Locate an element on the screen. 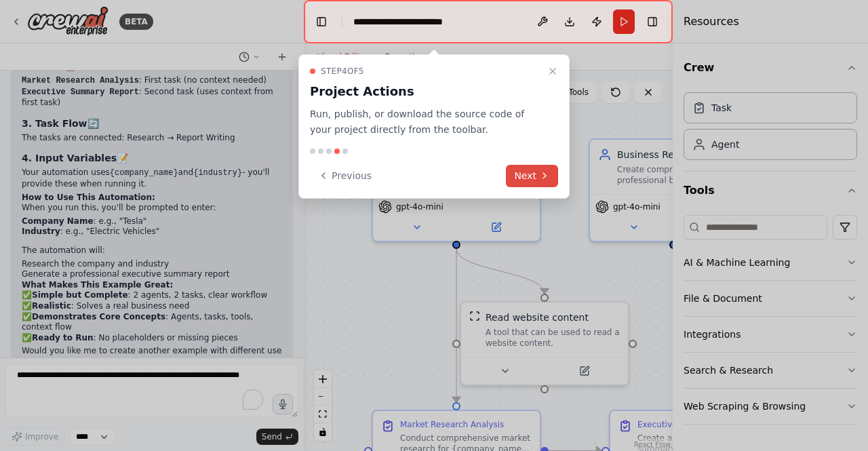 This screenshot has width=868, height=451. span: Step 4 of 5 is located at coordinates (342, 72).